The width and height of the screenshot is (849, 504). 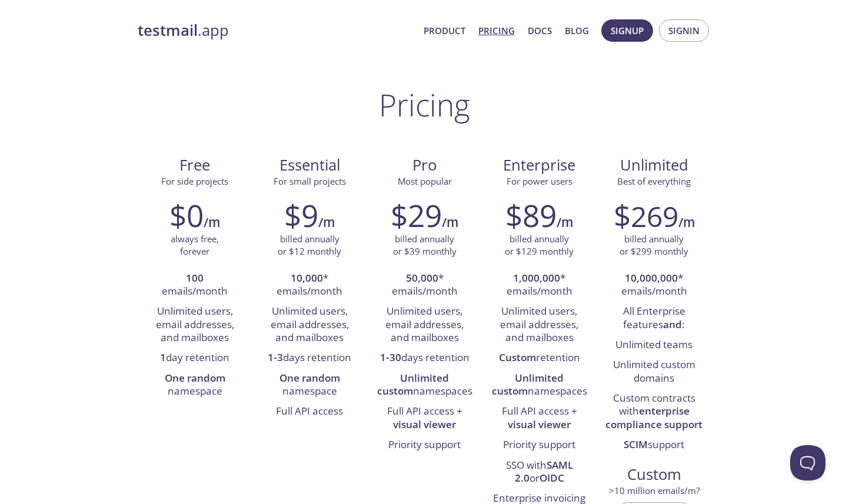 What do you see at coordinates (654, 417) in the screenshot?
I see `strong: enterprise compliance support` at bounding box center [654, 417].